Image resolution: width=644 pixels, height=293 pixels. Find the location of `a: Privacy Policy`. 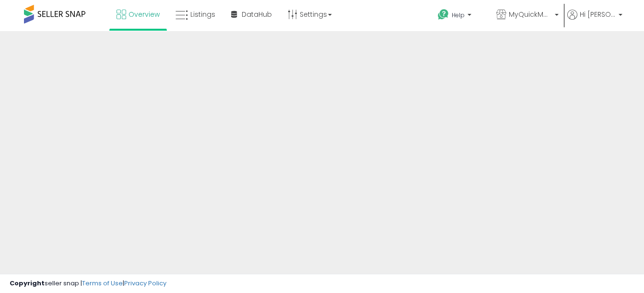

a: Privacy Policy is located at coordinates (145, 283).